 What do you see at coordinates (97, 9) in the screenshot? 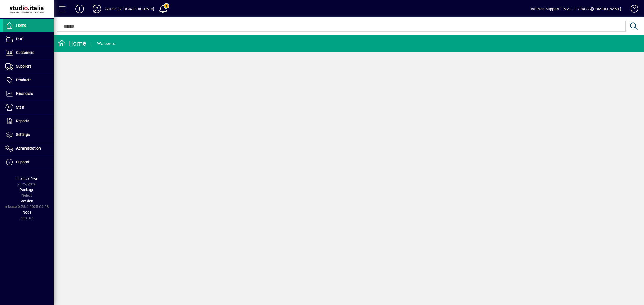
I see `button: Profile` at bounding box center [97, 9].